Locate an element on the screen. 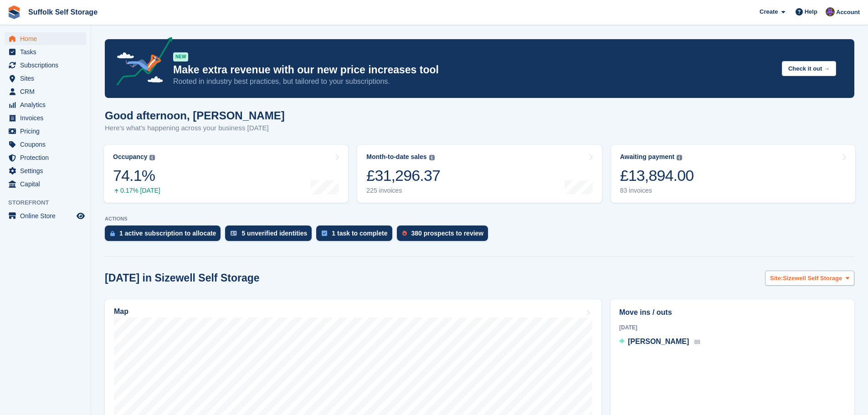 The height and width of the screenshot is (415, 868). div: 5 unverified identities is located at coordinates (274, 233).